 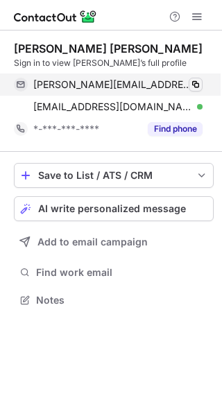 What do you see at coordinates (114, 175) in the screenshot?
I see `button: save-profile-one-click` at bounding box center [114, 175].